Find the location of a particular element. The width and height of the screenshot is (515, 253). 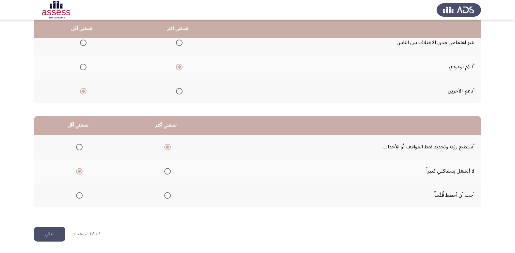

img: Assessment logo of OCM R1 ASSESS is located at coordinates (56, 10).